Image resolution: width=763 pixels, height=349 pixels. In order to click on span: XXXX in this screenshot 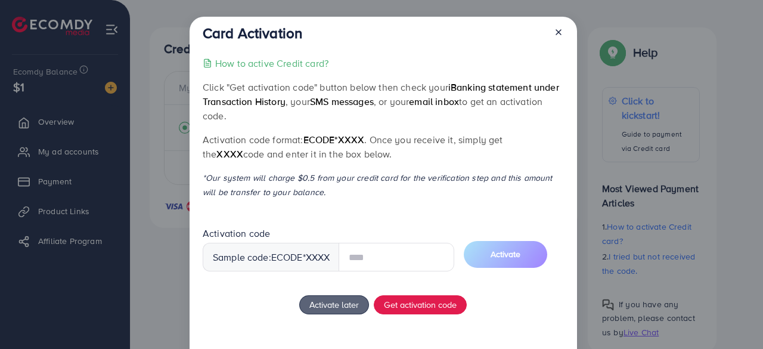, I will do `click(229, 154)`.